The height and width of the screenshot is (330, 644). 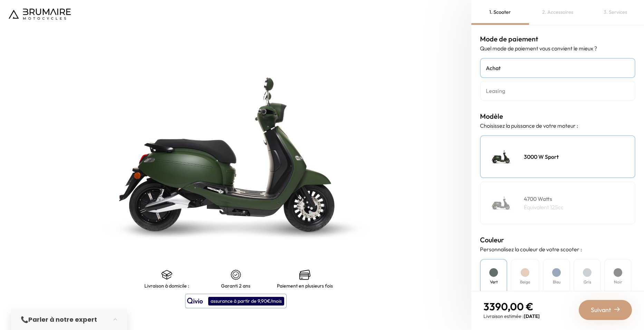 What do you see at coordinates (236, 275) in the screenshot?
I see `img: certificat-de-garantie.png` at bounding box center [236, 275].